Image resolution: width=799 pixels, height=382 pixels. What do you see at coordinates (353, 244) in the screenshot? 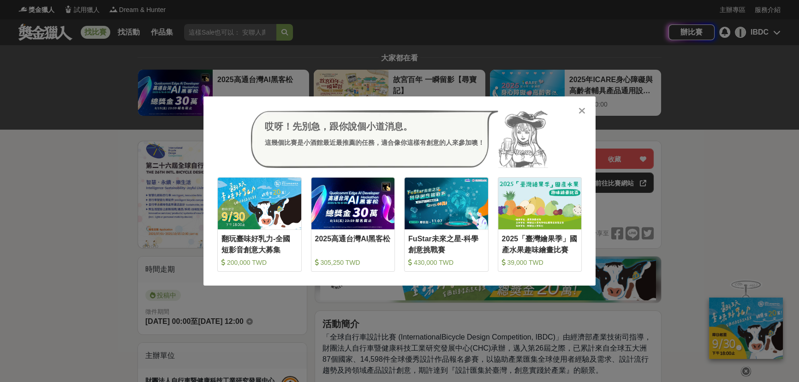
I see `div: 2025高通台灣AI黑客松` at bounding box center [353, 244].